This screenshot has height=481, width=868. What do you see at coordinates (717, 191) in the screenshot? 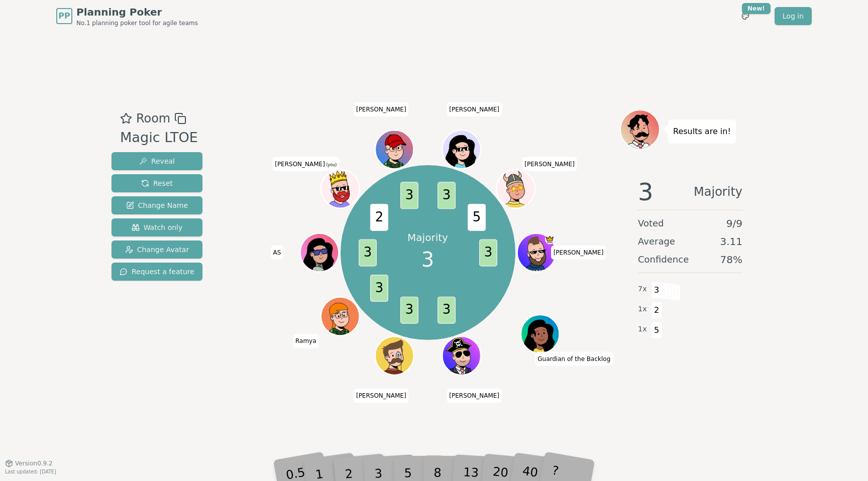
I see `span: Majority` at bounding box center [717, 191].